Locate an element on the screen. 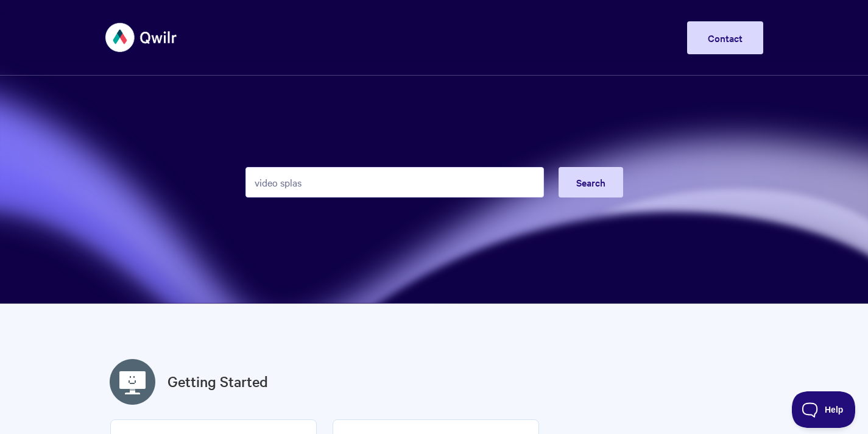  img: Qwilr Help Center is located at coordinates (141, 38).